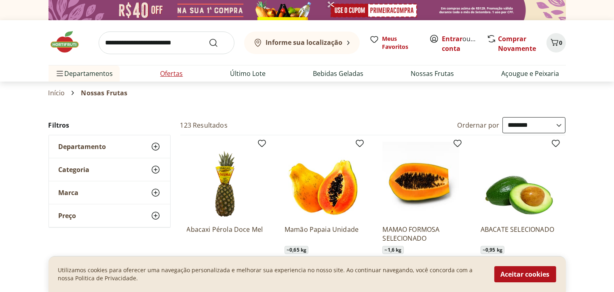  What do you see at coordinates (67, 216) in the screenshot?
I see `span: Preço` at bounding box center [67, 216].